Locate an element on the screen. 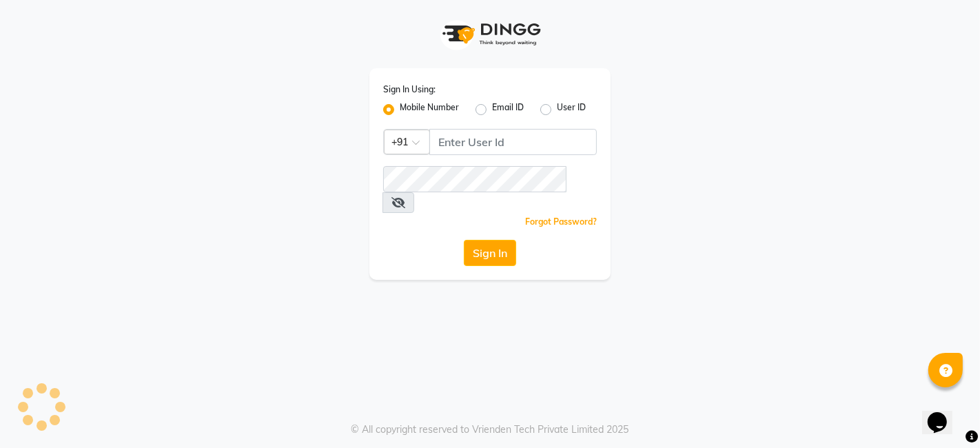  button: Sign In is located at coordinates (490, 253).